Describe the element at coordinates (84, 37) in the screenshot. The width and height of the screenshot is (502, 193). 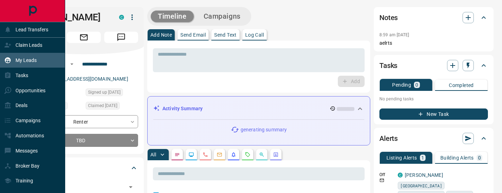
I see `span: Email` at that location.